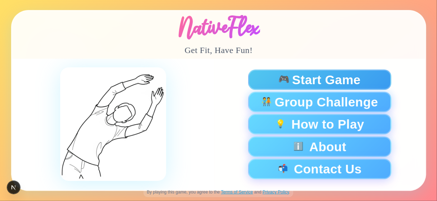 The image size is (437, 201). I want to click on h1: NativeFlex, so click(218, 28).